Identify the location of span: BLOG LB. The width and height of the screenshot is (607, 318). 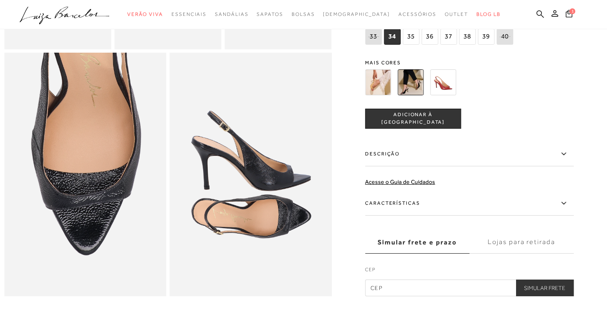
(489, 14).